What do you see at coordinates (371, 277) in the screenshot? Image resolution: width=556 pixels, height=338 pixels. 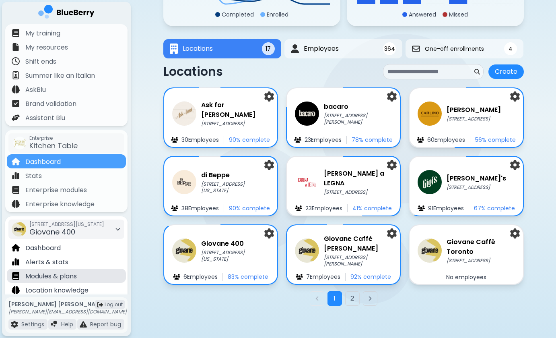 I see `p: 92 % complete` at bounding box center [371, 277].